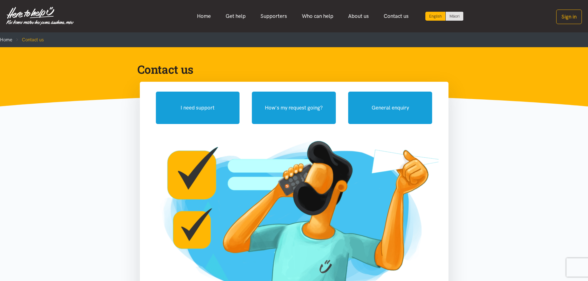 The width and height of the screenshot is (588, 281). Describe the element at coordinates (274, 16) in the screenshot. I see `a: Supporters` at that location.